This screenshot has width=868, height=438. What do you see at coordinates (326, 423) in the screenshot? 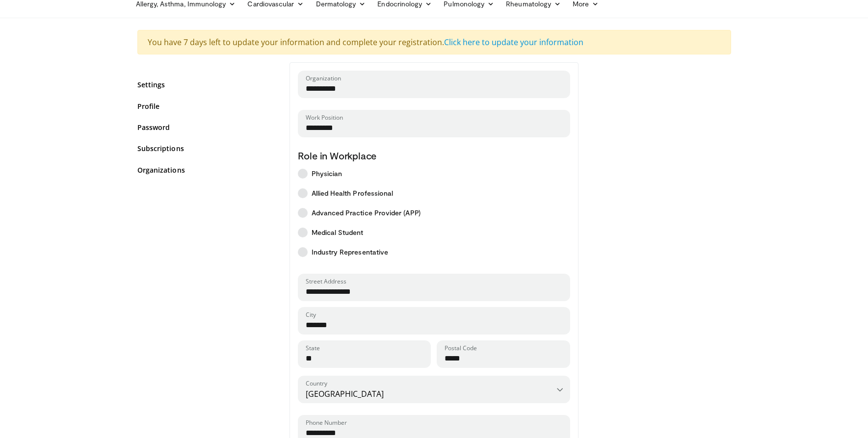
I see `label: Phone Number` at bounding box center [326, 423].